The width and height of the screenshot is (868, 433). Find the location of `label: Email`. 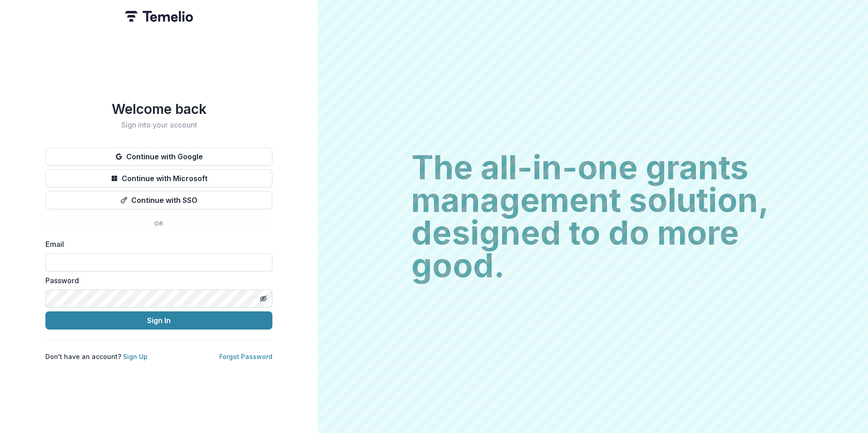

label: Email is located at coordinates (156, 244).